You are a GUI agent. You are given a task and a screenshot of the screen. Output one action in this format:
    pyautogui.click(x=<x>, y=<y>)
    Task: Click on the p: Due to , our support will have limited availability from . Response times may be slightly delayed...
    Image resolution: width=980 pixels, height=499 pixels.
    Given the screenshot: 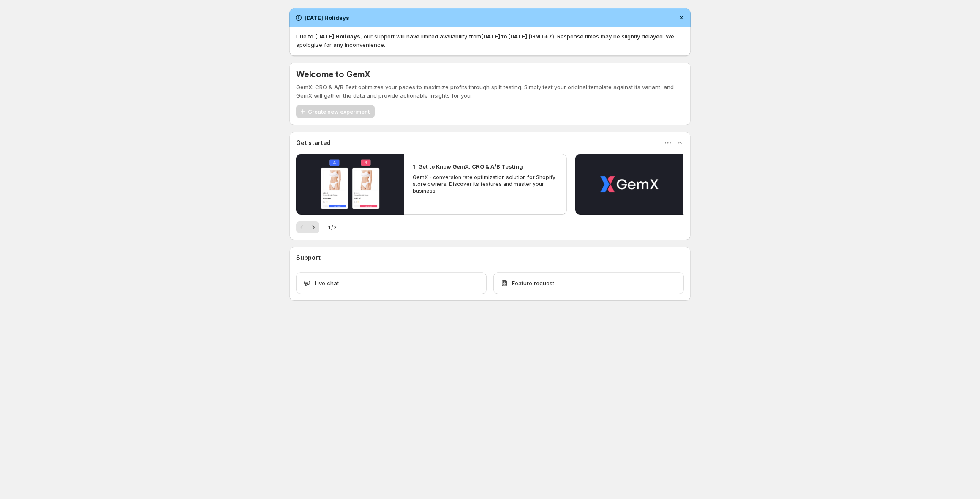 What is the action you would take?
    pyautogui.click(x=490, y=41)
    